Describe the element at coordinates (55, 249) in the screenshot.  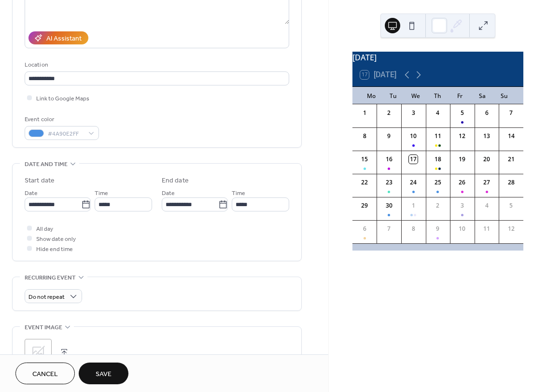
I see `span: Hide end time` at that location.